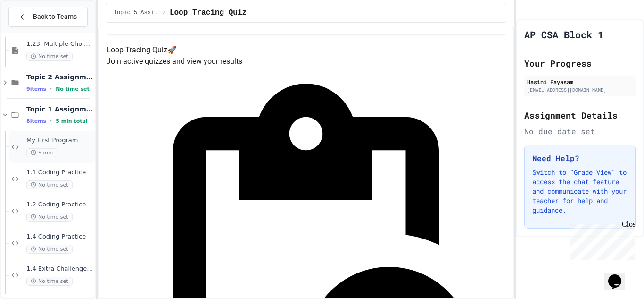 This screenshot has width=644, height=299. What do you see at coordinates (60, 269) in the screenshot?
I see `span: 1.4 Extra Challenge Problem` at bounding box center [60, 269].